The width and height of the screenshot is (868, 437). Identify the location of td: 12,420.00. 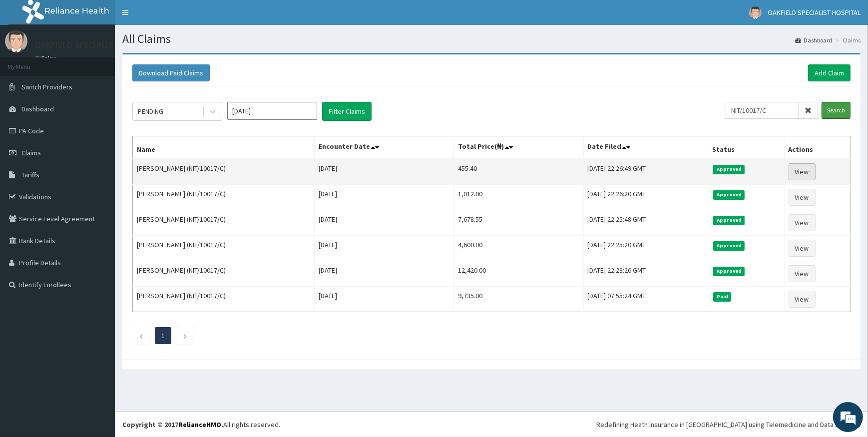
(518, 274).